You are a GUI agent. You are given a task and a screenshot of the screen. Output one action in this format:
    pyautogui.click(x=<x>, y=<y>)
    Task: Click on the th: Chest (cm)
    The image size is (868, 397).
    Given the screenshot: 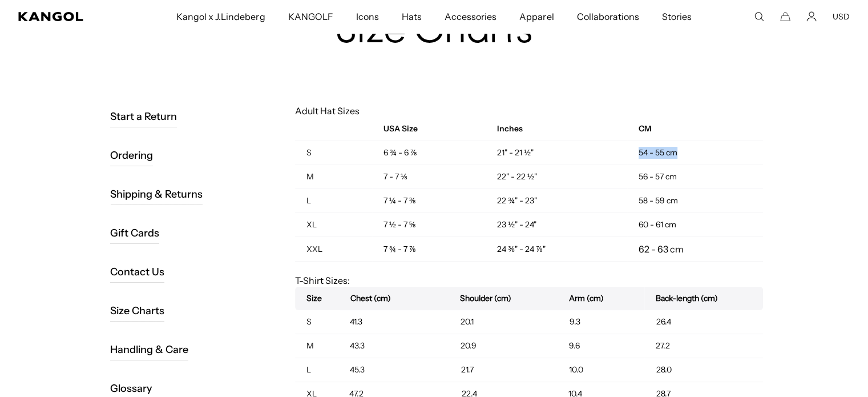 What is the action you would take?
    pyautogui.click(x=394, y=298)
    